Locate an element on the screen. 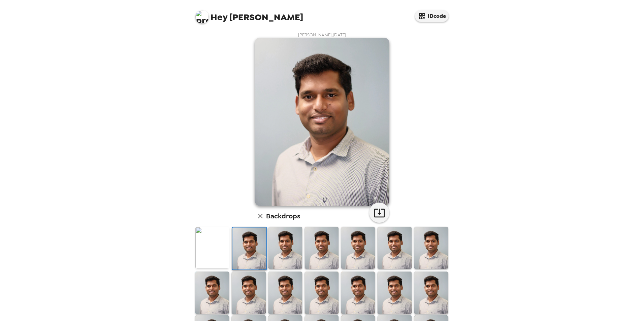 This screenshot has height=321, width=644. img: user is located at coordinates (322, 122).